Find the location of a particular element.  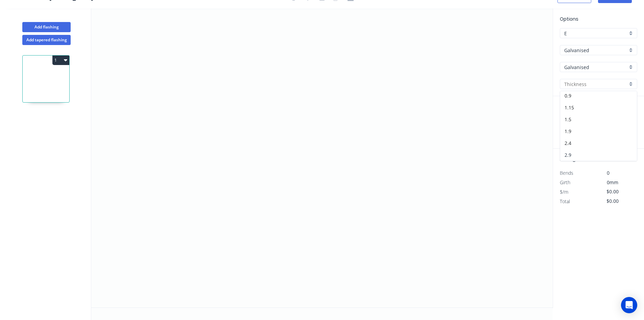

div: 1.15 is located at coordinates (598, 107).